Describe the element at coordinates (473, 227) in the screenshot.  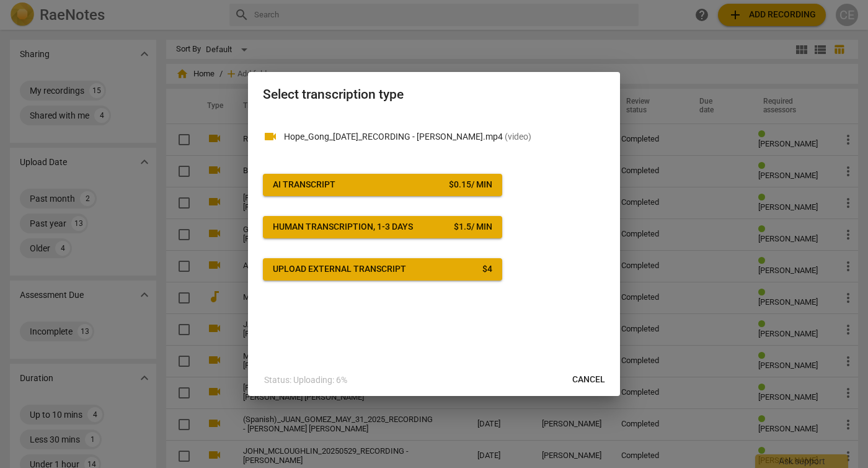
I see `div: $ 1.5 / min` at that location.